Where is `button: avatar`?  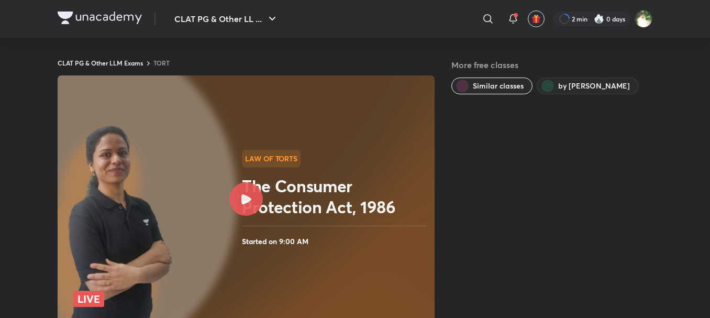
button: avatar is located at coordinates (536, 19).